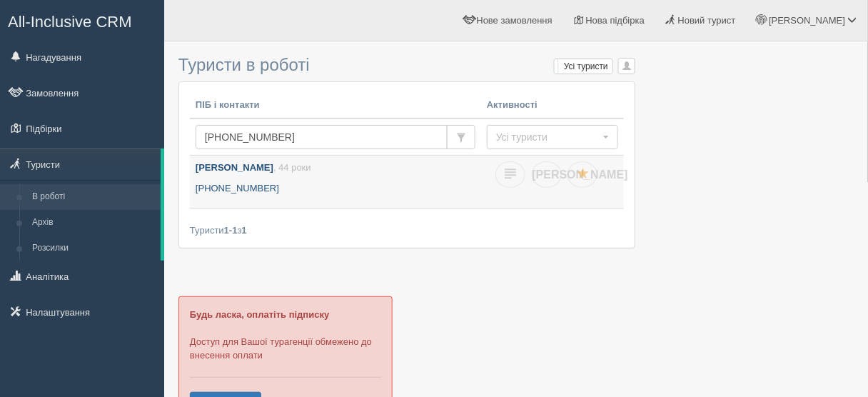  What do you see at coordinates (244, 64) in the screenshot?
I see `span: Туристи в роботі` at bounding box center [244, 64].